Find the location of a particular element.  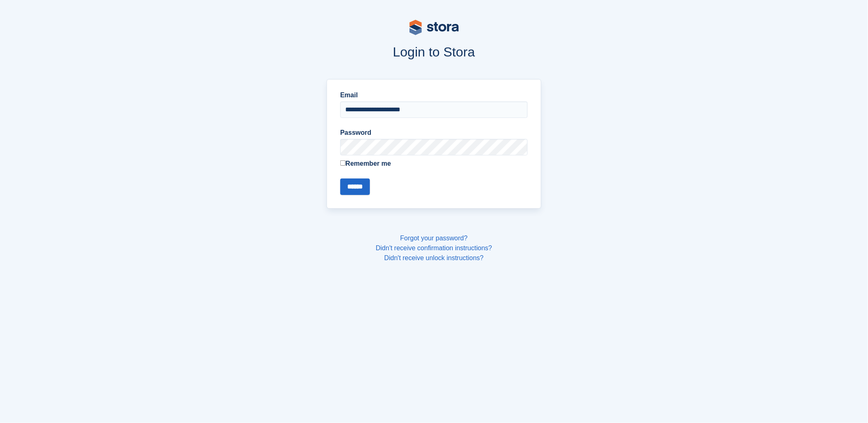

a: Didn't receive confirmation instructions? is located at coordinates (434, 248).